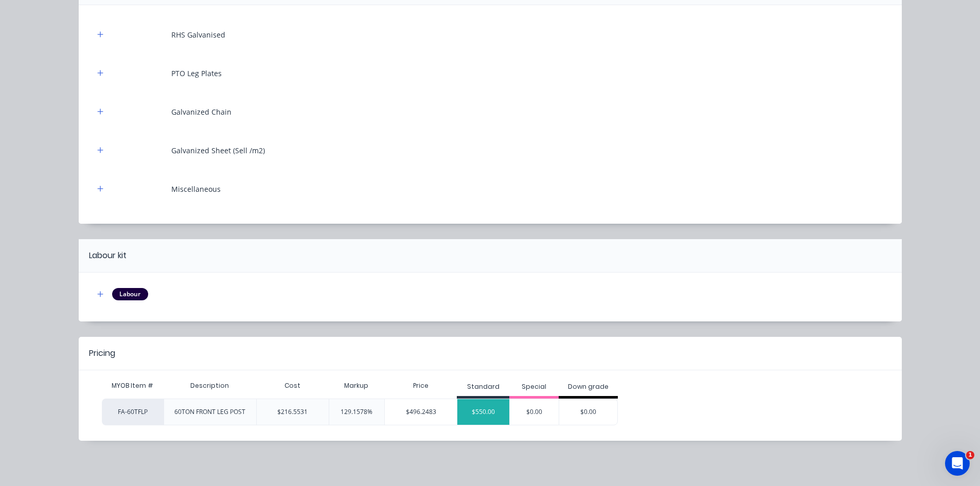 The image size is (980, 486). Describe the element at coordinates (198, 35) in the screenshot. I see `div: RHS Galvanised` at that location.